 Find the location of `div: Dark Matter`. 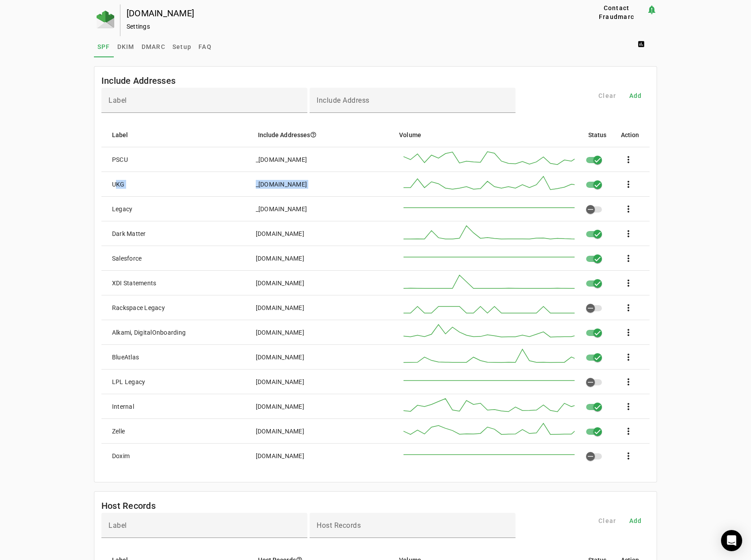

div: Dark Matter is located at coordinates (128, 234).